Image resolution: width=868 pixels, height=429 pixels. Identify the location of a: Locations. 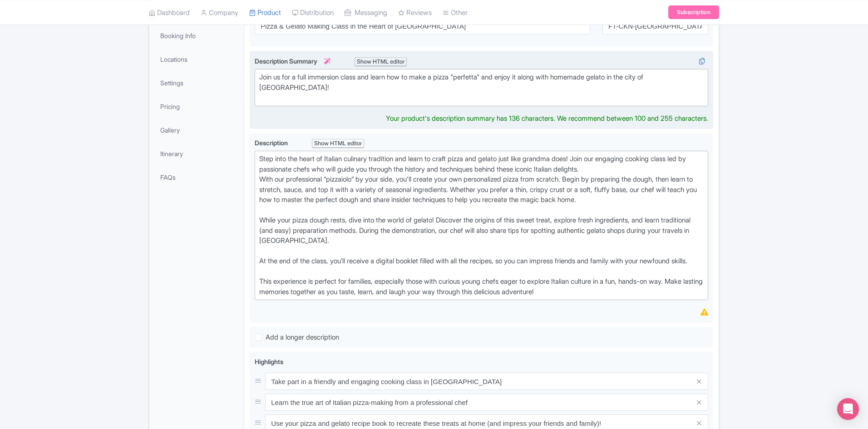
(197, 59).